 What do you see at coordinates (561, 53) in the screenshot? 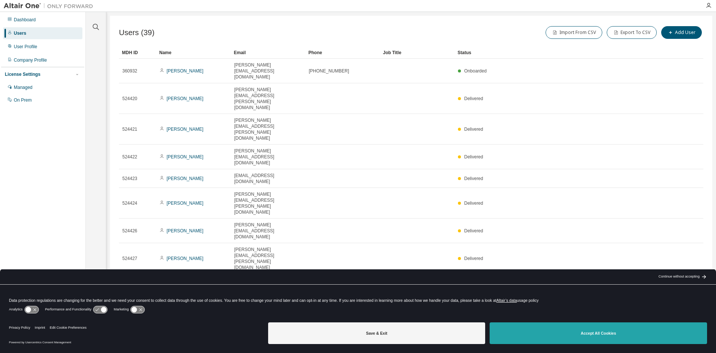
I see `div: Status` at bounding box center [561, 53].